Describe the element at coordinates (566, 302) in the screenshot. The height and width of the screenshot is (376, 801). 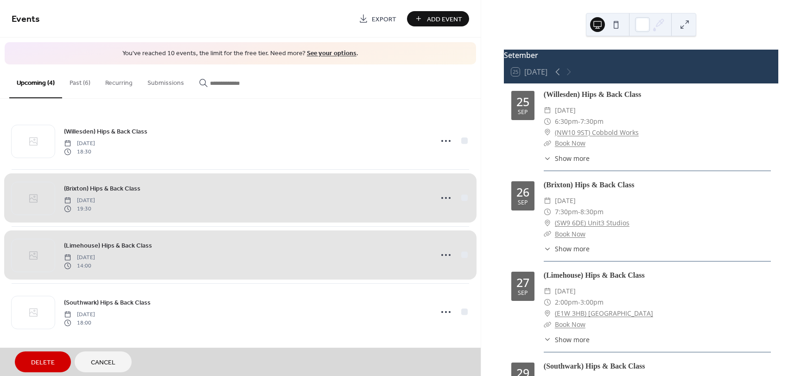
I see `span: 2:00pm` at that location.